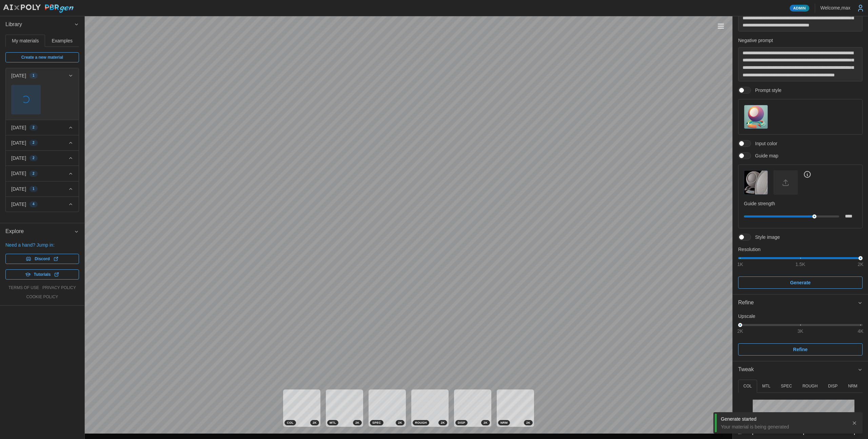 The width and height of the screenshot is (868, 439). I want to click on span: Generate, so click(800, 283).